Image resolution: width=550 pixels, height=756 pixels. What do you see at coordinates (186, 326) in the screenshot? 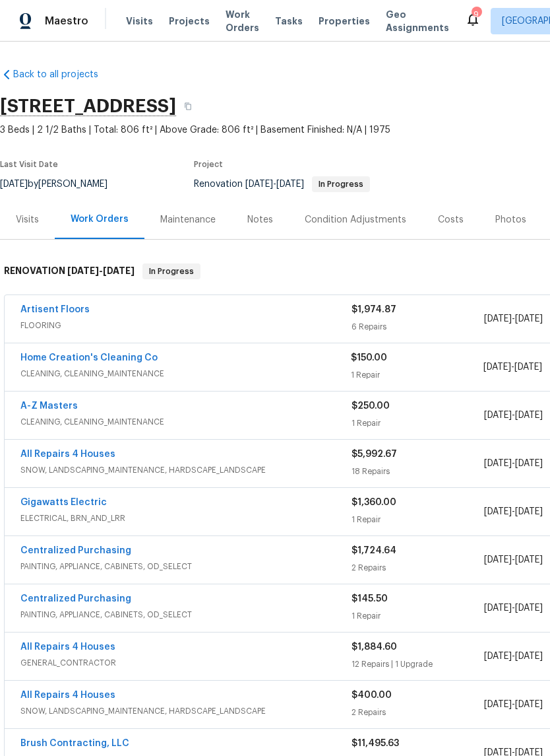
I see `span: FLOORING` at bounding box center [186, 326].